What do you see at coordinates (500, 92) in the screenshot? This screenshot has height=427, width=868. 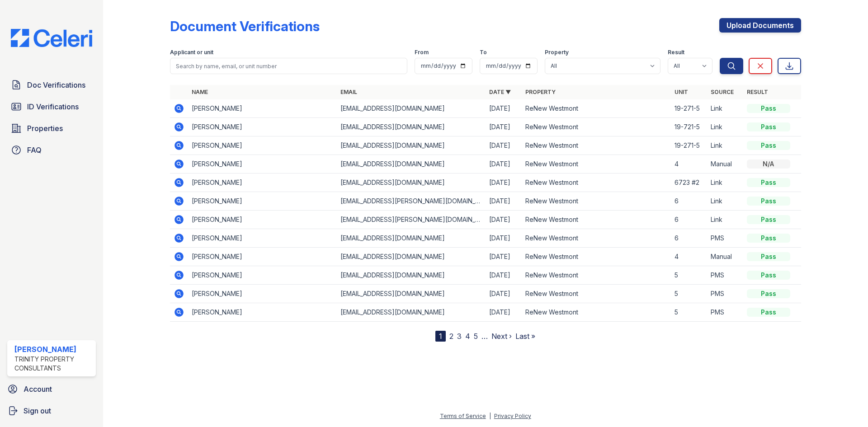 I see `a: Date ▼` at bounding box center [500, 92].